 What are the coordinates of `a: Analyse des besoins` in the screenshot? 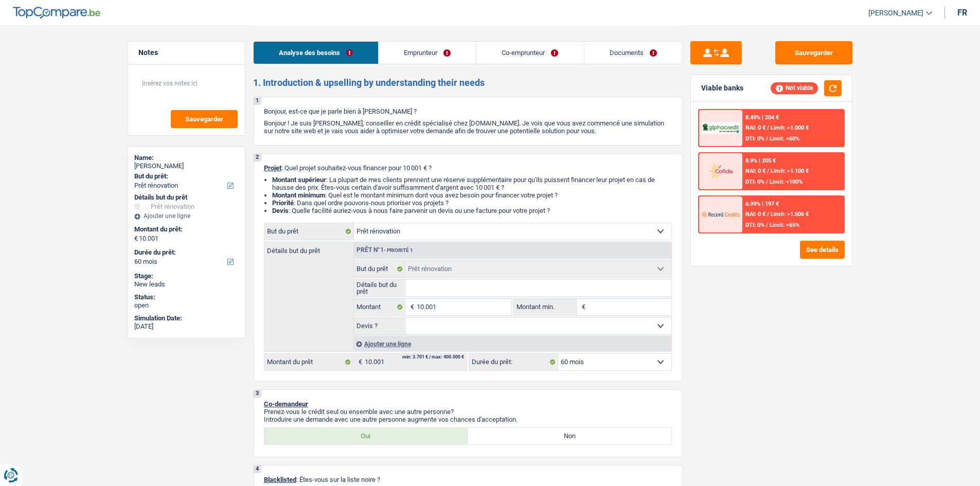 It's located at (316, 53).